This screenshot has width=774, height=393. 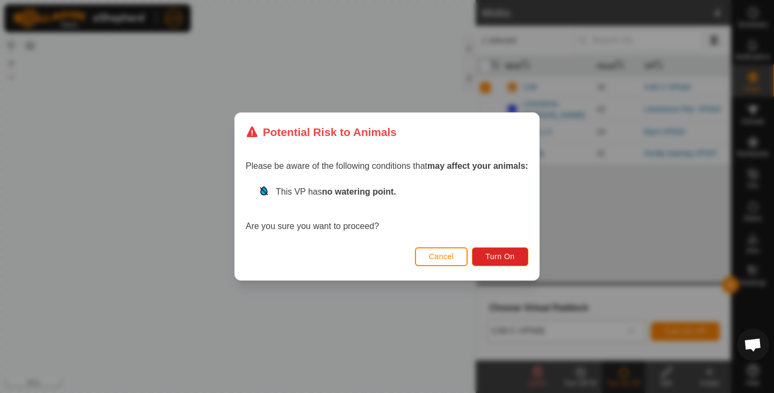 I want to click on span: Turn On, so click(x=501, y=257).